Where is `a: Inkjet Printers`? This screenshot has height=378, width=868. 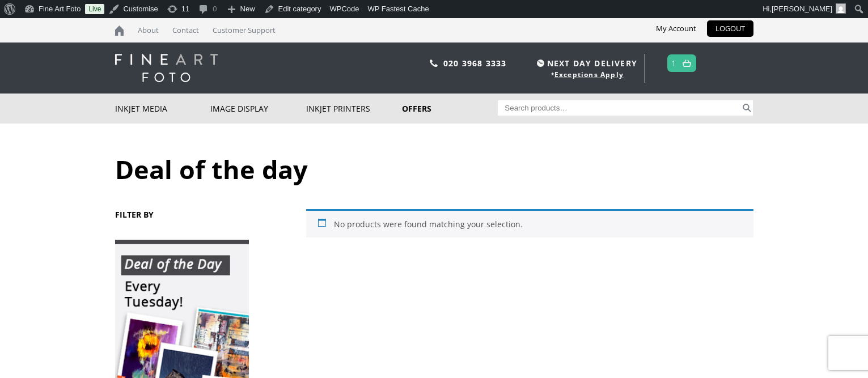
a: Inkjet Printers is located at coordinates (354, 108).